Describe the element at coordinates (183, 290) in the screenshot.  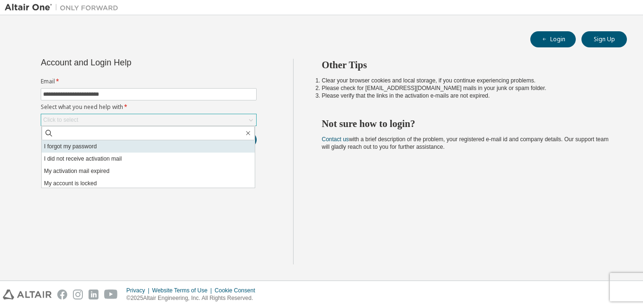
I see `div: Website Terms of Use` at that location.